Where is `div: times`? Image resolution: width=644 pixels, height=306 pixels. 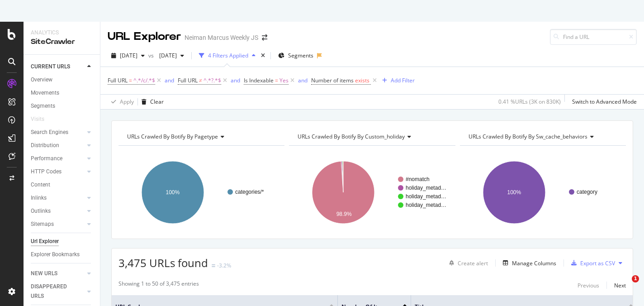 div: times is located at coordinates (263, 56).